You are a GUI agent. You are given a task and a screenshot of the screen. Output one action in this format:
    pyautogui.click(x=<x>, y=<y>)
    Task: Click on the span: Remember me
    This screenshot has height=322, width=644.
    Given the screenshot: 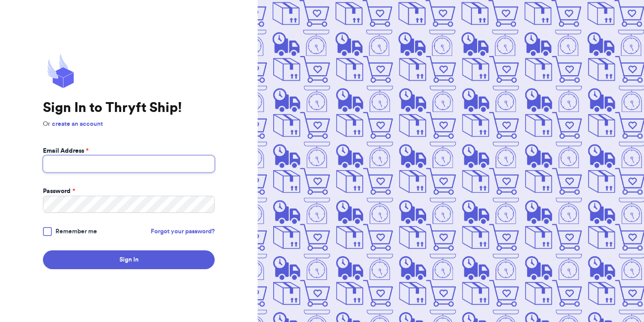 What is the action you would take?
    pyautogui.click(x=76, y=231)
    